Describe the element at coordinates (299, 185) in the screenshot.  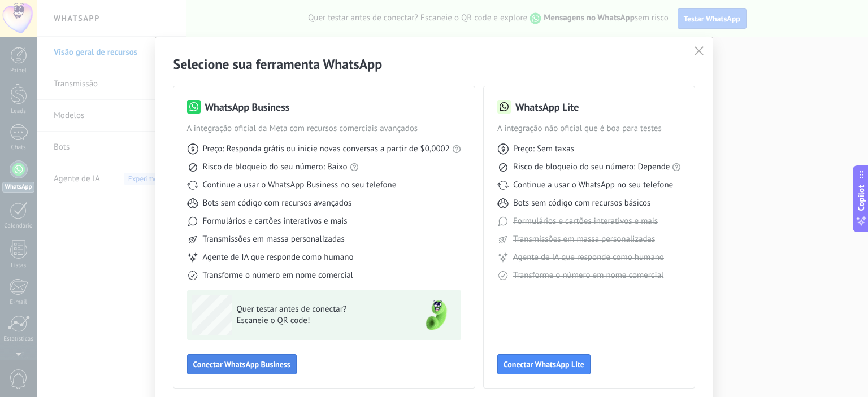
I see `span: Continue a usar o WhatsApp Business no seu telefone` at that location.